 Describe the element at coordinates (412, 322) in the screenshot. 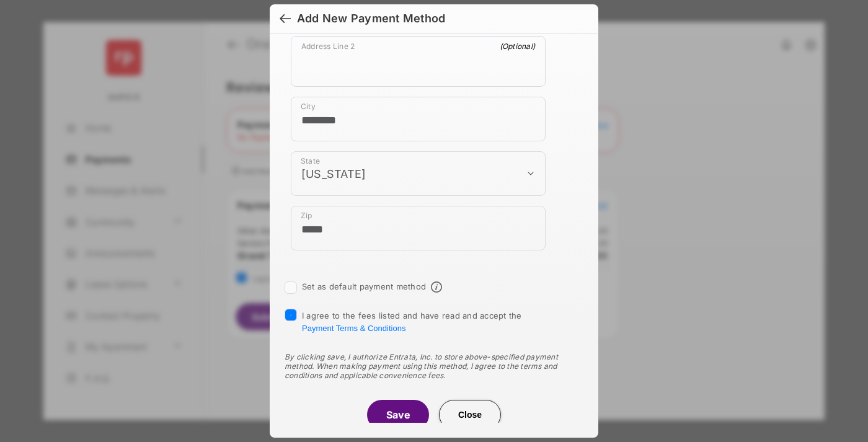

I see `span: I agree to the fees listed and have read and accept the` at that location.